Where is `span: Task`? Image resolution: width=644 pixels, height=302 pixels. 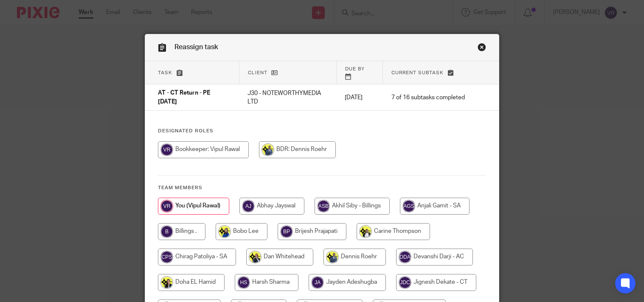
span: Task is located at coordinates (165, 73).